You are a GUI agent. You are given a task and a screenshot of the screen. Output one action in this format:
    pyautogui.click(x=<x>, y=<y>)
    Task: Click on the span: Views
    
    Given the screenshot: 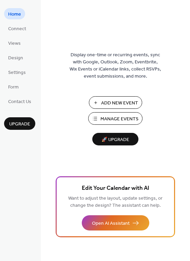 What is the action you would take?
    pyautogui.click(x=14, y=43)
    